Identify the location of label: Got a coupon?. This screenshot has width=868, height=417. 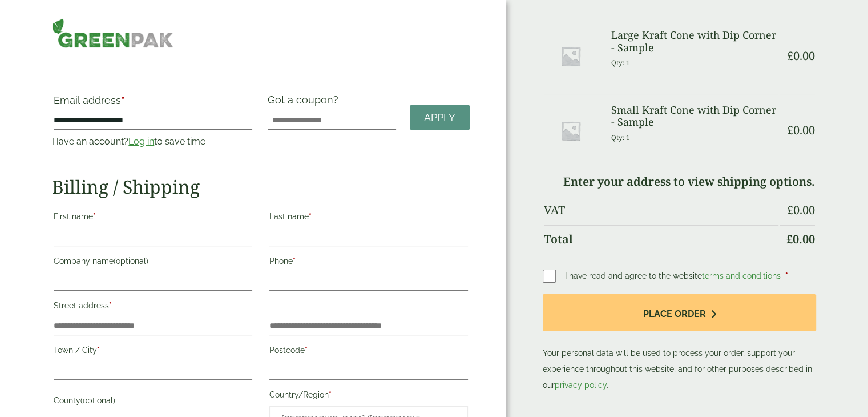
(305, 102).